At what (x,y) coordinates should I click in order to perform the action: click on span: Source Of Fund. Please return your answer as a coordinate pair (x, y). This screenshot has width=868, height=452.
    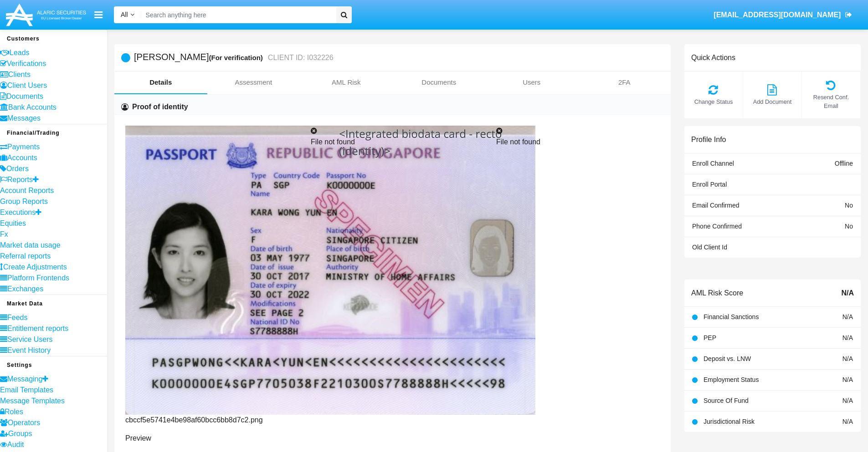
    Looking at the image, I should click on (726, 401).